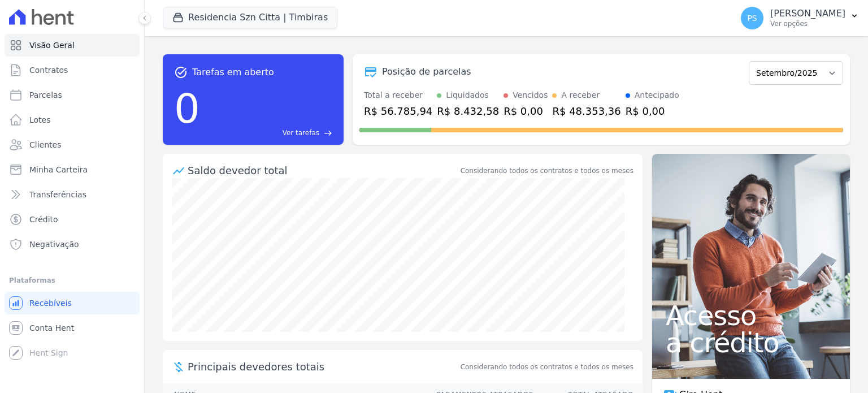 This screenshot has width=868, height=393. I want to click on span: Parcelas, so click(46, 95).